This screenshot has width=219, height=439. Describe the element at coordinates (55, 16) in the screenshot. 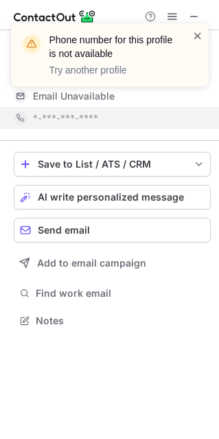

I see `img: ContactOut v5.3.10` at that location.